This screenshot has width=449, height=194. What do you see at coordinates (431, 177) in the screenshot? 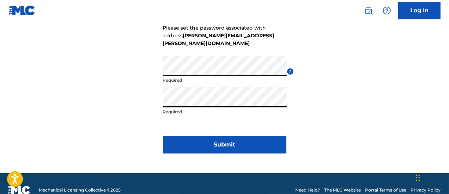
I see `div: Chat Widget` at bounding box center [431, 177].